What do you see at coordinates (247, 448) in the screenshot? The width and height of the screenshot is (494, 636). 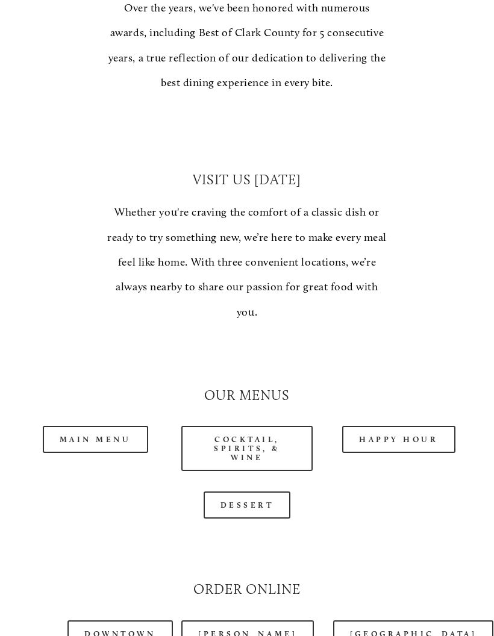 I see `a: Cocktail, Spirits, & Wine` at bounding box center [247, 448].